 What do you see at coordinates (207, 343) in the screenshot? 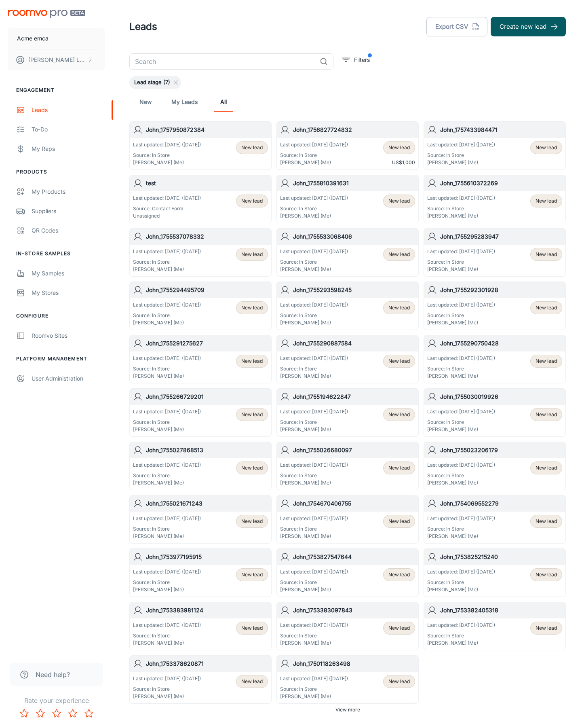
I see `h6: John_1755291275627` at bounding box center [207, 343].